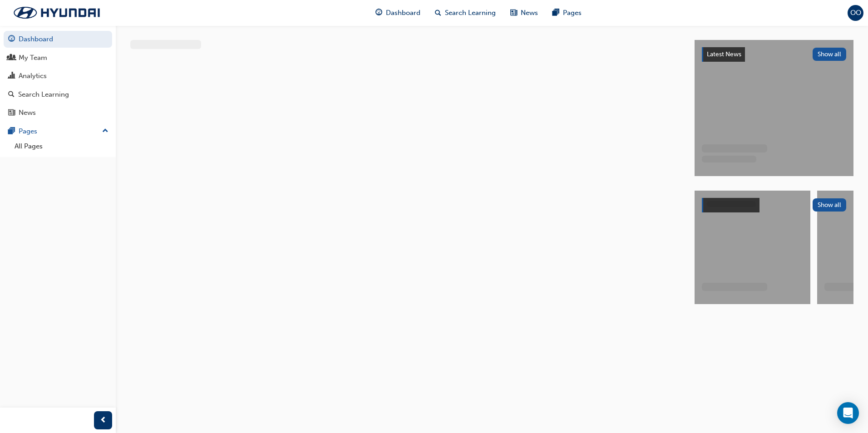 The height and width of the screenshot is (433, 868). Describe the element at coordinates (724, 54) in the screenshot. I see `span: Latest News` at that location.